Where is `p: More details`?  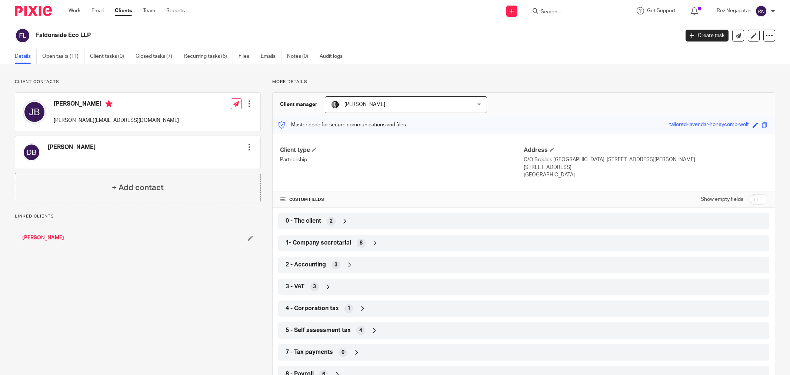 p: More details is located at coordinates (524, 82).